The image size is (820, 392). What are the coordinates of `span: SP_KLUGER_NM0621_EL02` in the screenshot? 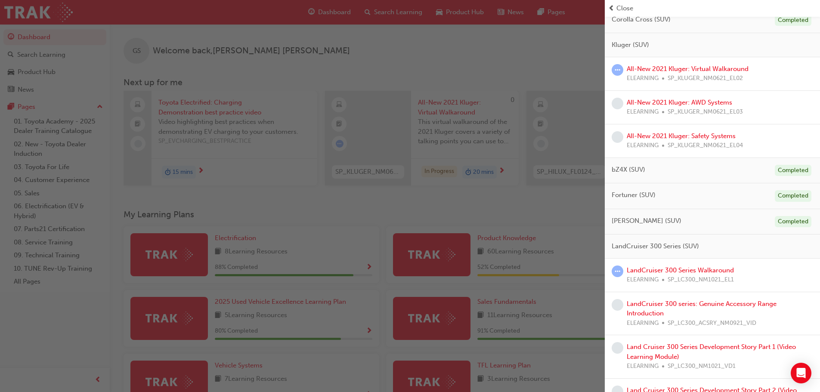 It's located at (705, 78).